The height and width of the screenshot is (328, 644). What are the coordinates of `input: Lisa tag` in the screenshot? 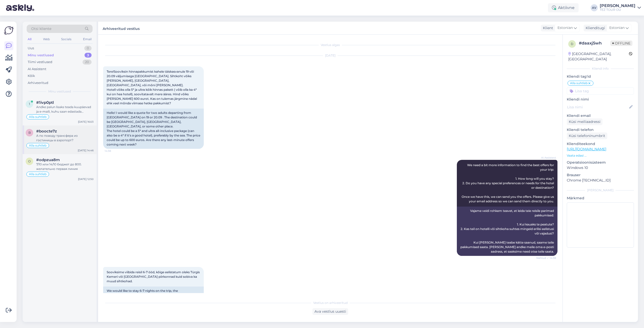 It's located at (600, 91).